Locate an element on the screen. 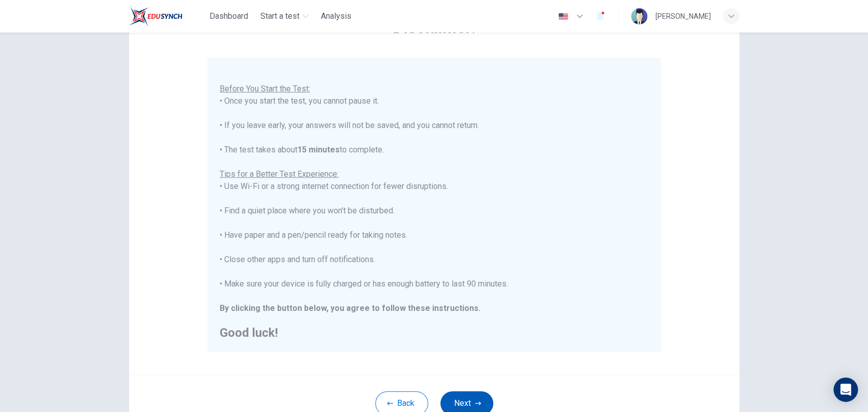 This screenshot has width=868, height=412. span: Start a test is located at coordinates (279, 16).